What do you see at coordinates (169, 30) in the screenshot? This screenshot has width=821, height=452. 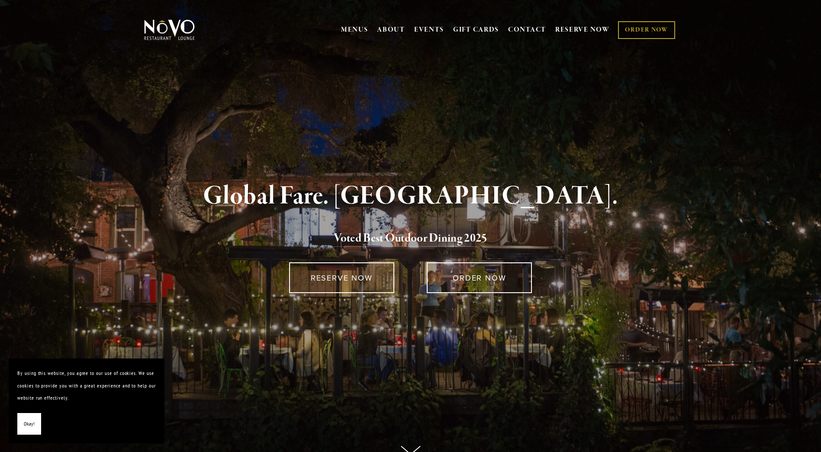 I see `img: Novo Restaurant &amp; Lounge` at bounding box center [169, 30].